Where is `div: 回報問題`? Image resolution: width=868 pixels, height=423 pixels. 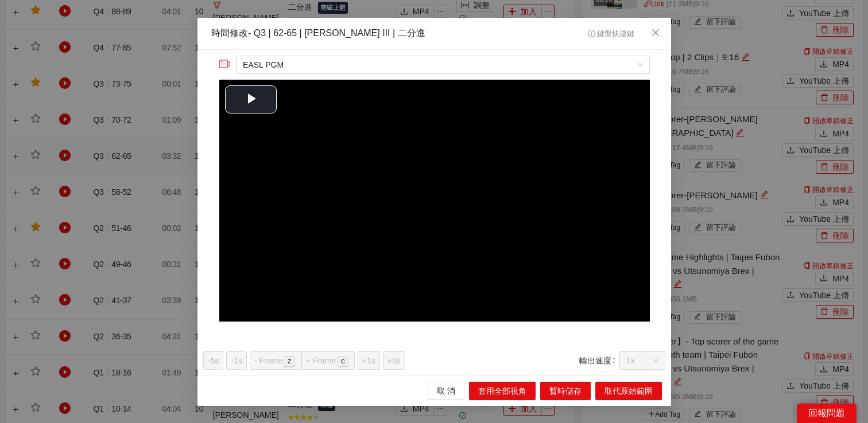
div: 回報問題 is located at coordinates (826, 414).